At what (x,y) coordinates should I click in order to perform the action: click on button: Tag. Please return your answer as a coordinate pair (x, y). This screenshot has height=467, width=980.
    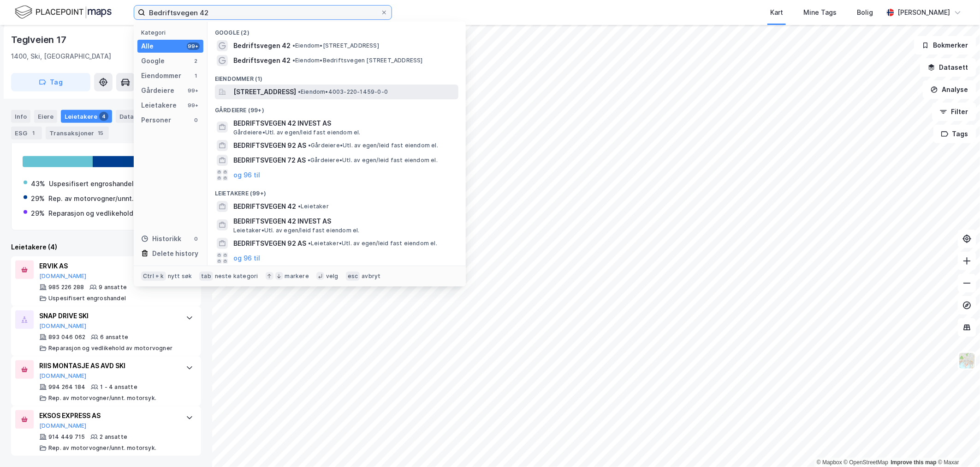
    Looking at the image, I should click on (51, 82).